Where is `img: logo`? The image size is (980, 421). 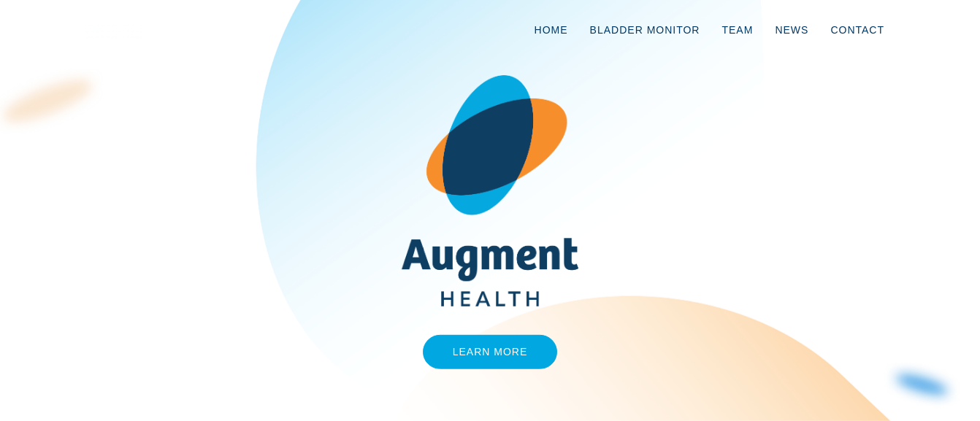
img: logo is located at coordinates (114, 32).